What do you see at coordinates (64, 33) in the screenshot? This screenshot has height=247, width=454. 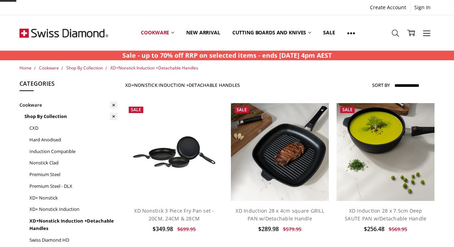 I see `img: Free Shipping On Every Order` at bounding box center [64, 33].